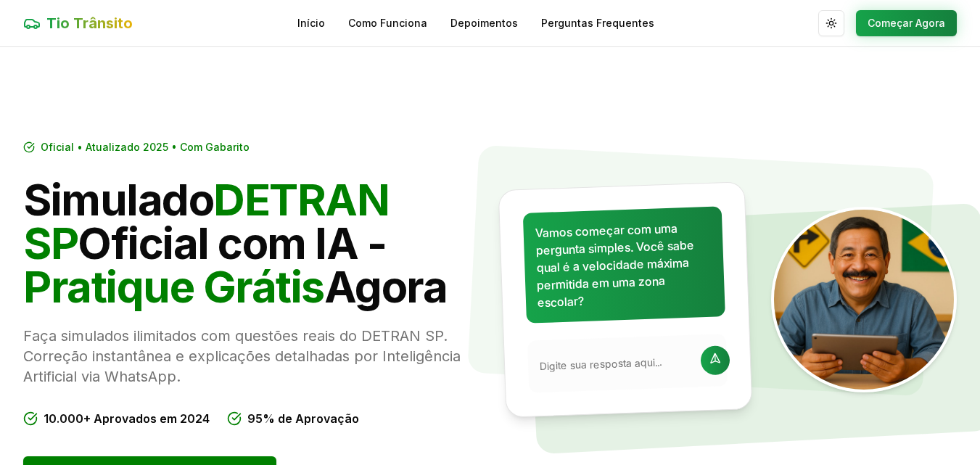 The image size is (980, 465). What do you see at coordinates (484, 23) in the screenshot?
I see `a: Depoimentos` at bounding box center [484, 23].